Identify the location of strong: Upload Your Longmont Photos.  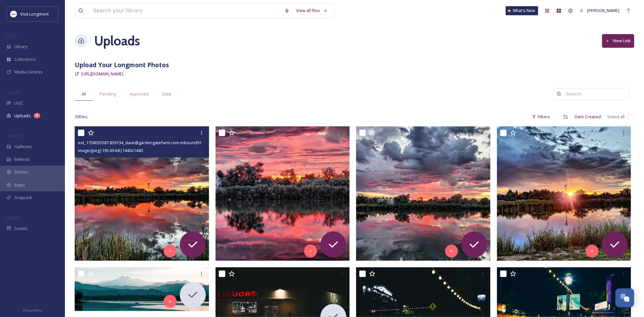
(122, 65).